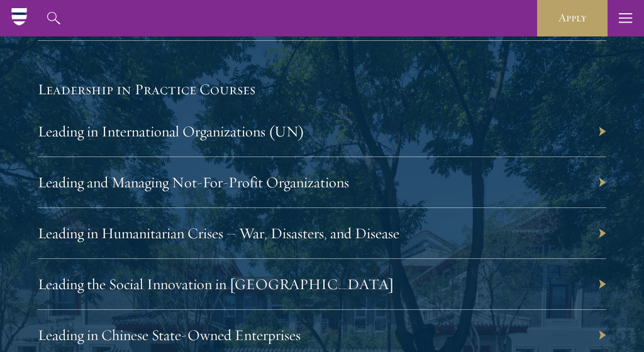 The image size is (644, 352). What do you see at coordinates (169, 335) in the screenshot?
I see `a: Leading in Chinese State-Owned Enterprises` at bounding box center [169, 335].